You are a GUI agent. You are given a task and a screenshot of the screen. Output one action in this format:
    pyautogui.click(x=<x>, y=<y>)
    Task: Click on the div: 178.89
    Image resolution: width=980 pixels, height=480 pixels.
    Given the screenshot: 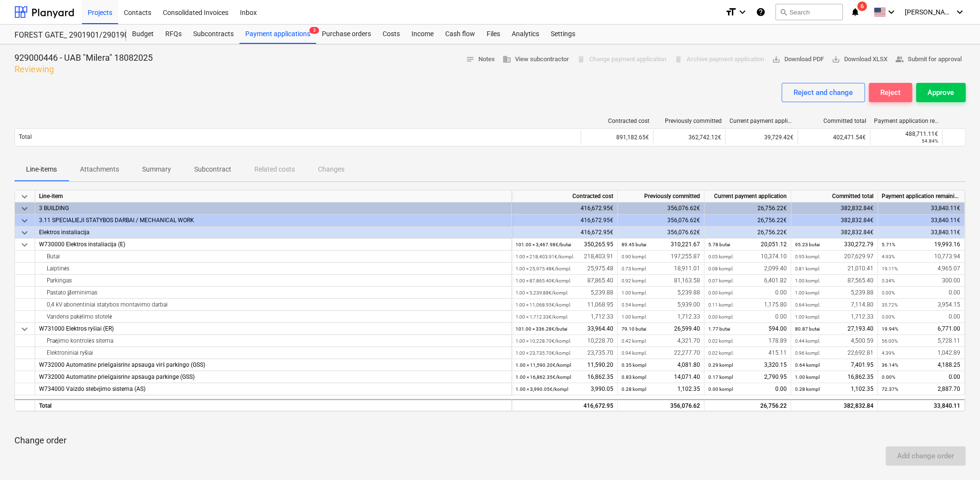 What is the action you would take?
    pyautogui.click(x=747, y=341)
    